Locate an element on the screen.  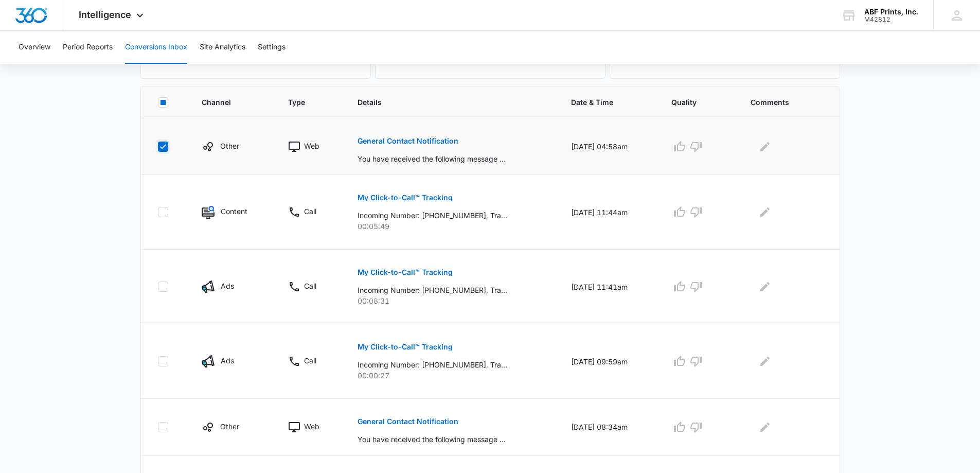
span: Date & Time is located at coordinates (601, 102).